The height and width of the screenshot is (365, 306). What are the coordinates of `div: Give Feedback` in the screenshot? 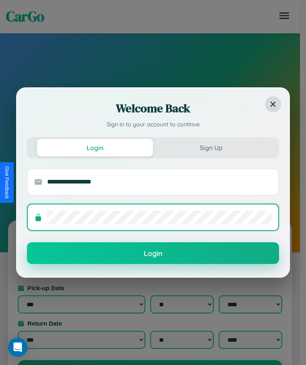 It's located at (7, 182).